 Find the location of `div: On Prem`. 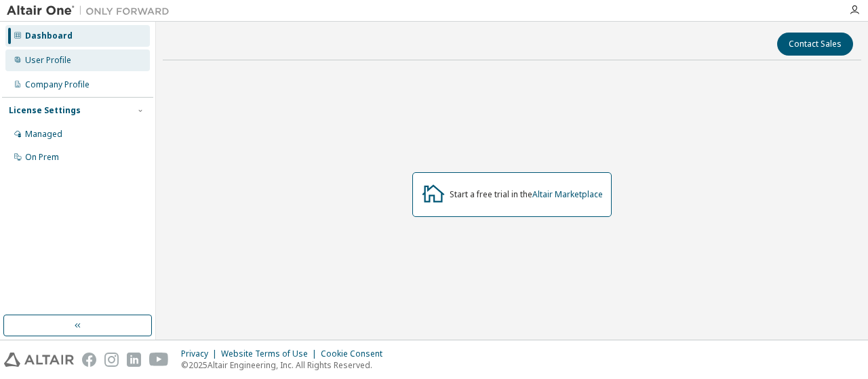

div: On Prem is located at coordinates (42, 158).